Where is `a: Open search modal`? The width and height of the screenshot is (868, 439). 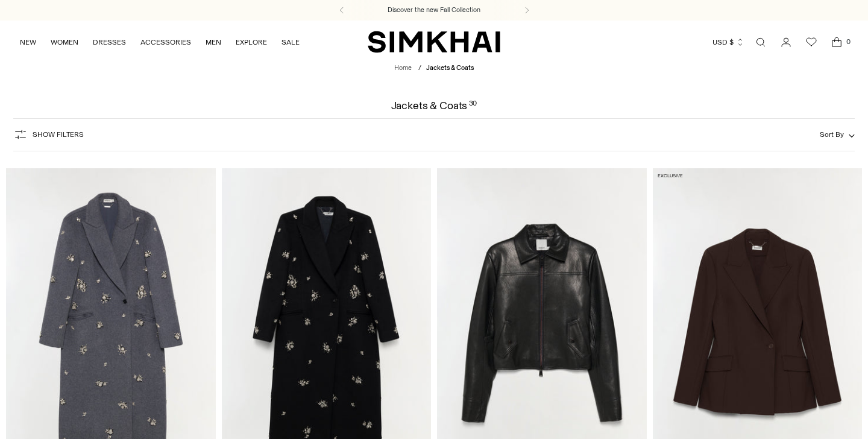 a: Open search modal is located at coordinates (761, 42).